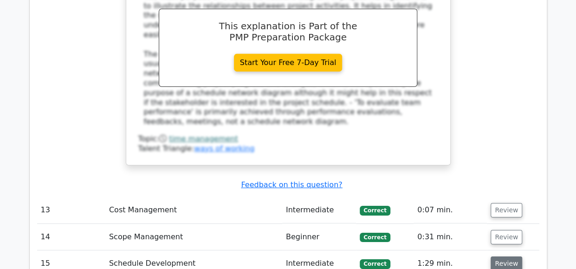 This screenshot has width=576, height=269. I want to click on a: Feedback on this question?, so click(292, 184).